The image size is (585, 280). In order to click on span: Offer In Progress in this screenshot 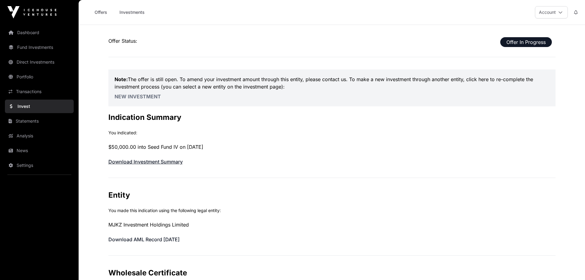, I will do `click(526, 42)`.